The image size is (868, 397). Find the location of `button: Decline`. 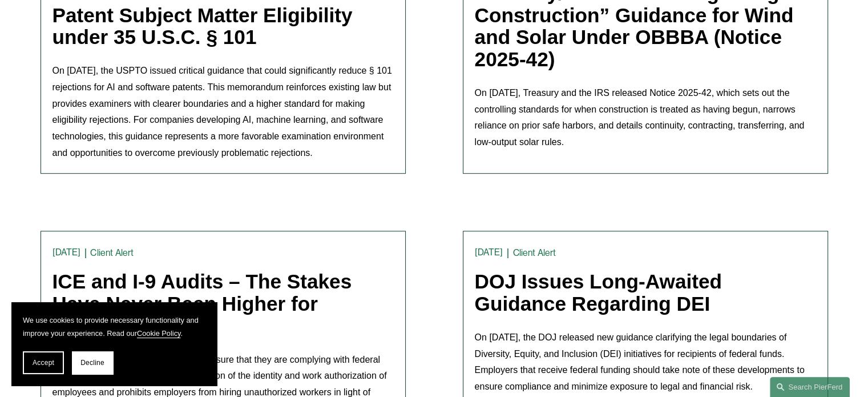

button: Decline is located at coordinates (93, 363).